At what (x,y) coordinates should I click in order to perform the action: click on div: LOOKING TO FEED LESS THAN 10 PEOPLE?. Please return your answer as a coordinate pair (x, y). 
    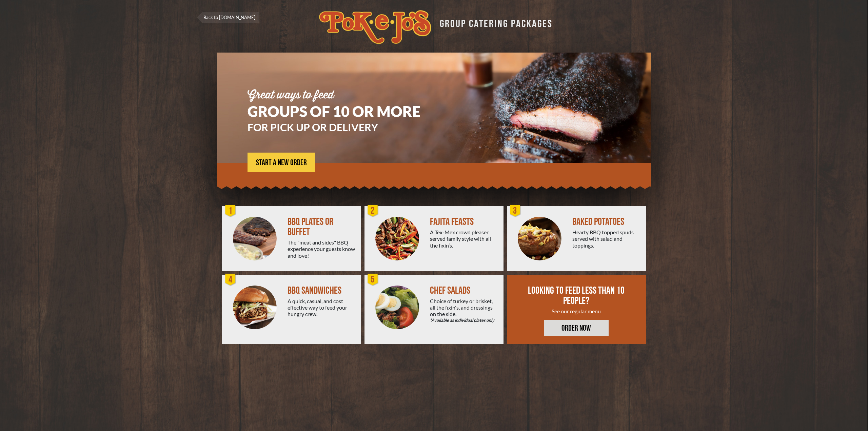
    Looking at the image, I should click on (576, 296).